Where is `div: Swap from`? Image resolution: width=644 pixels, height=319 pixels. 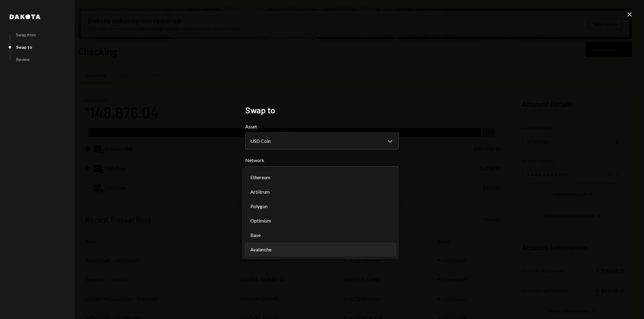 div: Swap from is located at coordinates (26, 34).